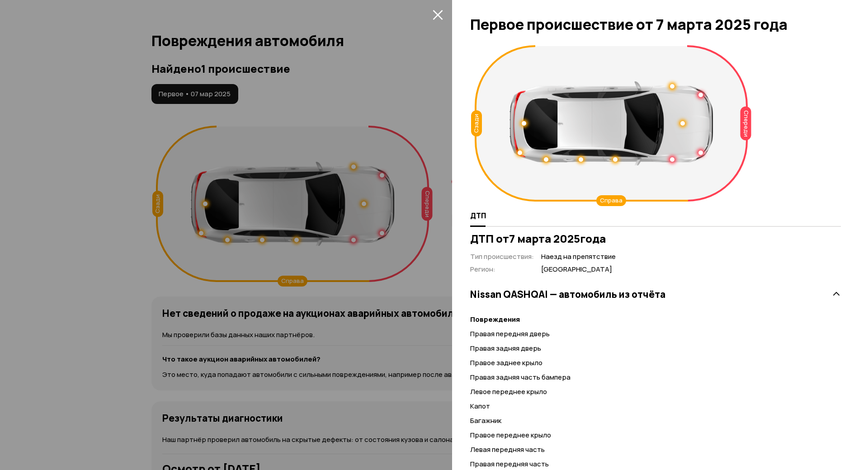 This screenshot has height=470, width=868. I want to click on p: Правая задняя часть бампера, so click(656, 377).